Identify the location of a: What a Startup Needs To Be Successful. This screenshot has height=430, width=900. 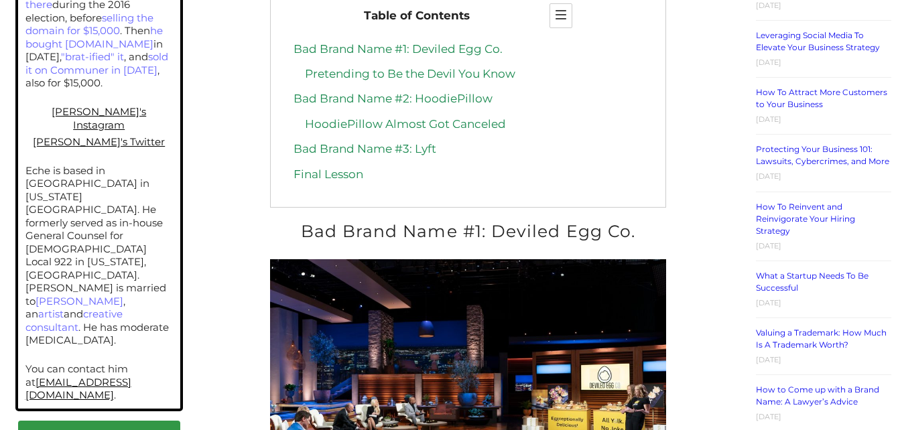
(812, 281).